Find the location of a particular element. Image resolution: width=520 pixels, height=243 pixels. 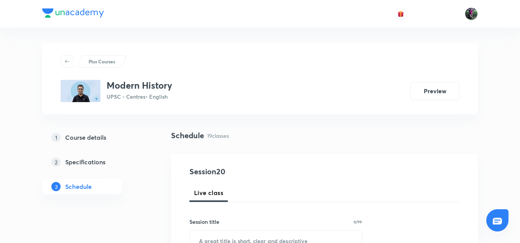

a: 2Specifications is located at coordinates (94, 162).